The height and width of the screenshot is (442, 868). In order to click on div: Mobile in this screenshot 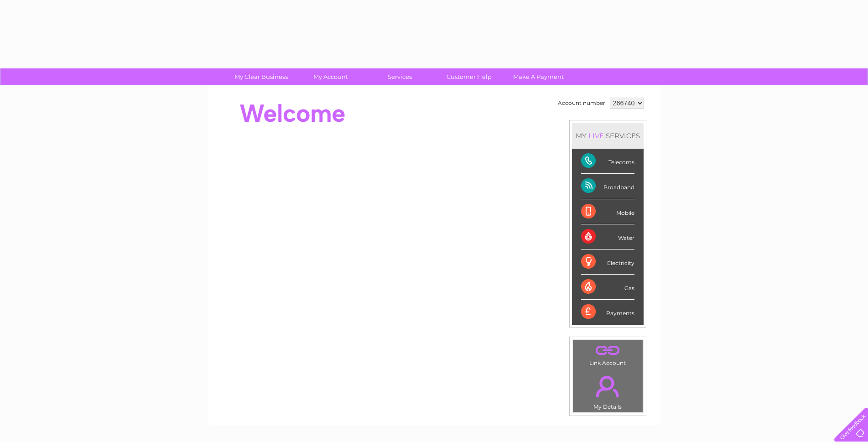, I will do `click(608, 212)`.